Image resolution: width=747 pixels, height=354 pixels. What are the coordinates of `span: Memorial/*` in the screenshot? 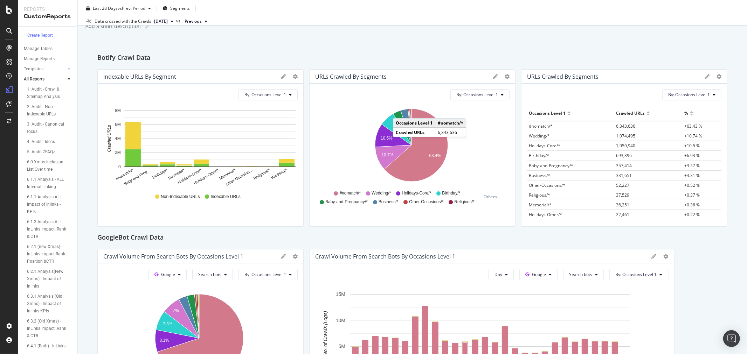 It's located at (540, 205).